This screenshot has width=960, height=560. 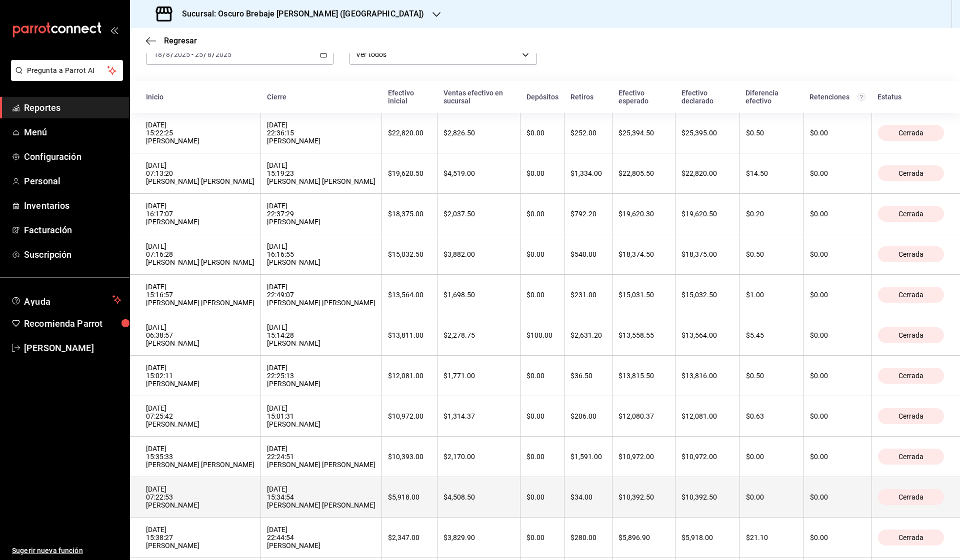 I want to click on div: $2,037.50, so click(x=479, y=213).